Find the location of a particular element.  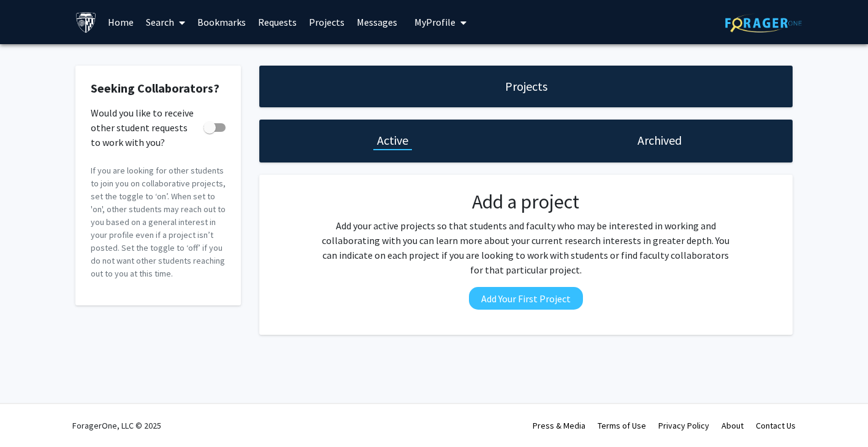

div: ForagerOne, LLC © 2025 is located at coordinates (116, 425).